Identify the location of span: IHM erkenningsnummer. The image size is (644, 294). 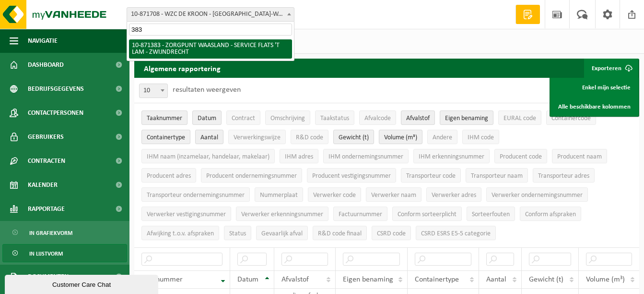
(451, 157).